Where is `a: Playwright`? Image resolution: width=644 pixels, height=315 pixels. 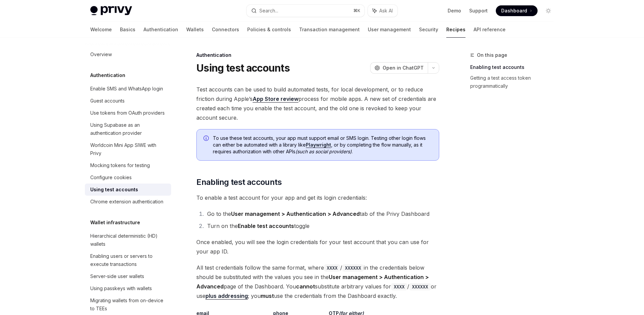 a: Playwright is located at coordinates (318, 145).